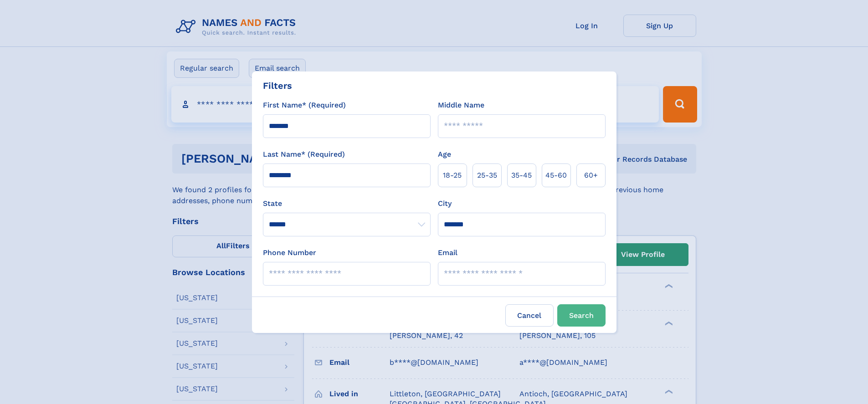  I want to click on span: 60+, so click(591, 175).